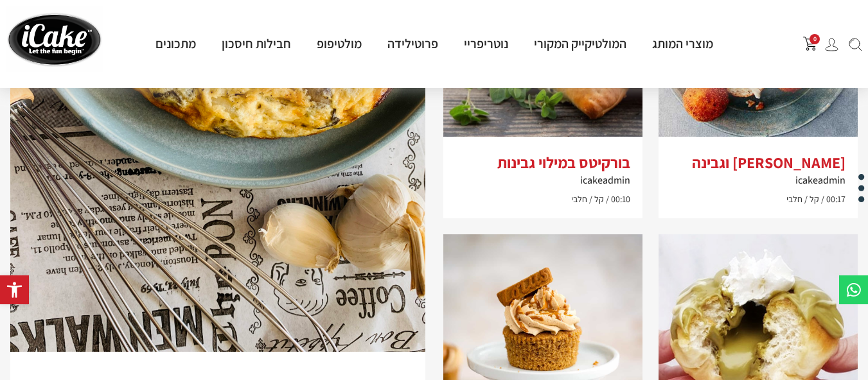 This screenshot has height=380, width=868. What do you see at coordinates (340, 44) in the screenshot?
I see `a: מולטיפופ` at bounding box center [340, 44].